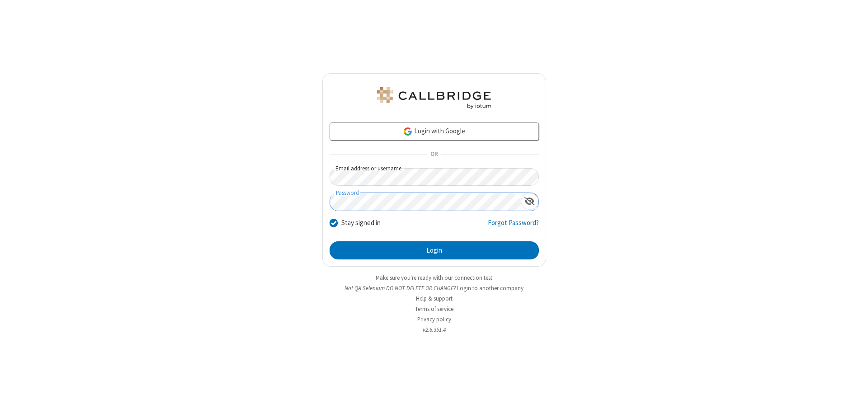 Image resolution: width=868 pixels, height=414 pixels. Describe the element at coordinates (529, 201) in the screenshot. I see `div: Show password` at that location.